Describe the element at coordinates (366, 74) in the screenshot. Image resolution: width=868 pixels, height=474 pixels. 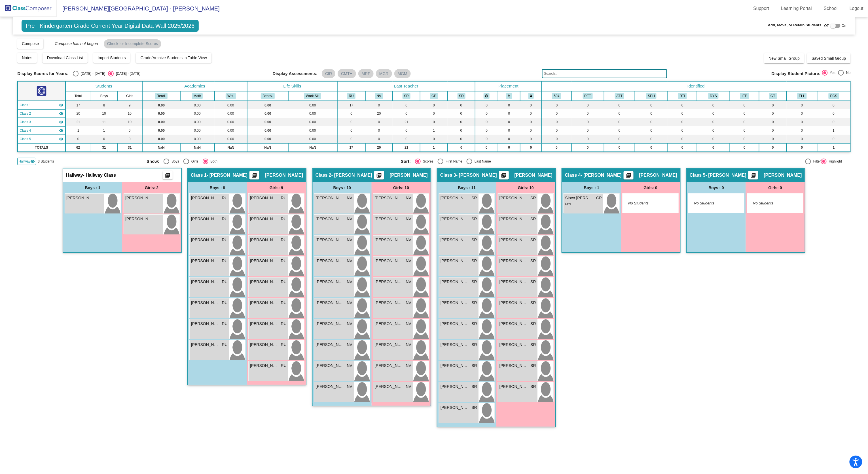
I see `mat-chip: MRF` at that location.